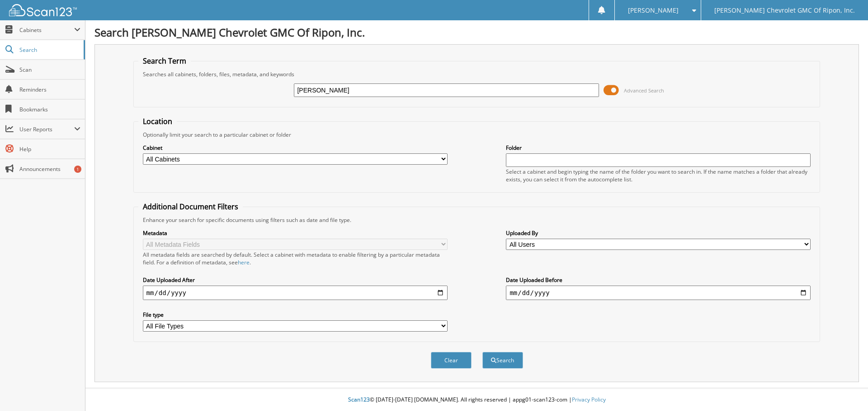  Describe the element at coordinates (658, 233) in the screenshot. I see `label: Uploaded By` at that location.